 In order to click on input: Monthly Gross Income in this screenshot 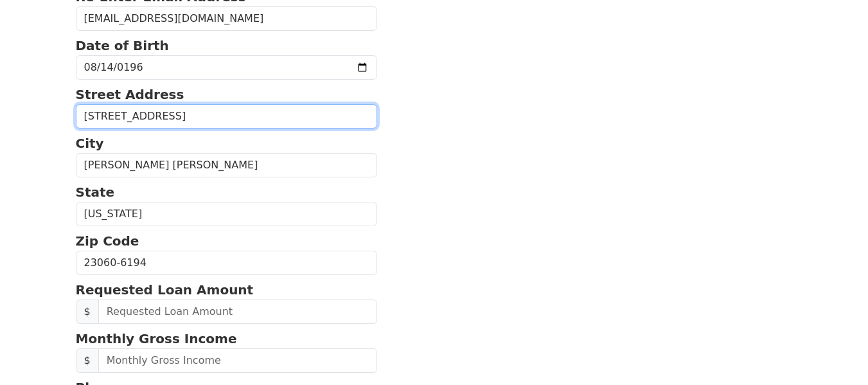, I will do `click(238, 360)`.